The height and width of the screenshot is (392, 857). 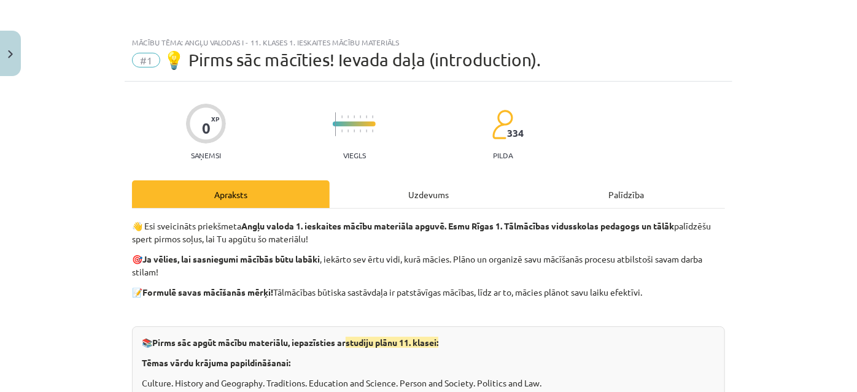 What do you see at coordinates (216, 363) in the screenshot?
I see `strong: Tēmas vārdu krājuma papildināšanai:` at bounding box center [216, 363].